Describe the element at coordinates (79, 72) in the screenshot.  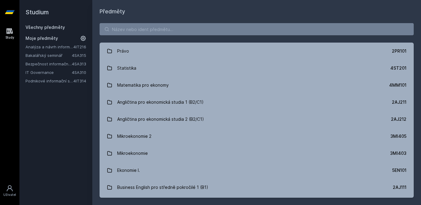
I see `a: 4SA310` at that location.